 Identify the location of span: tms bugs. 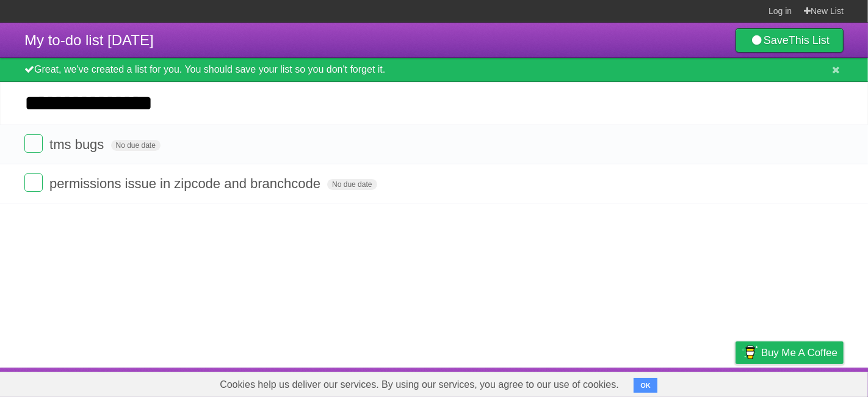
(78, 144).